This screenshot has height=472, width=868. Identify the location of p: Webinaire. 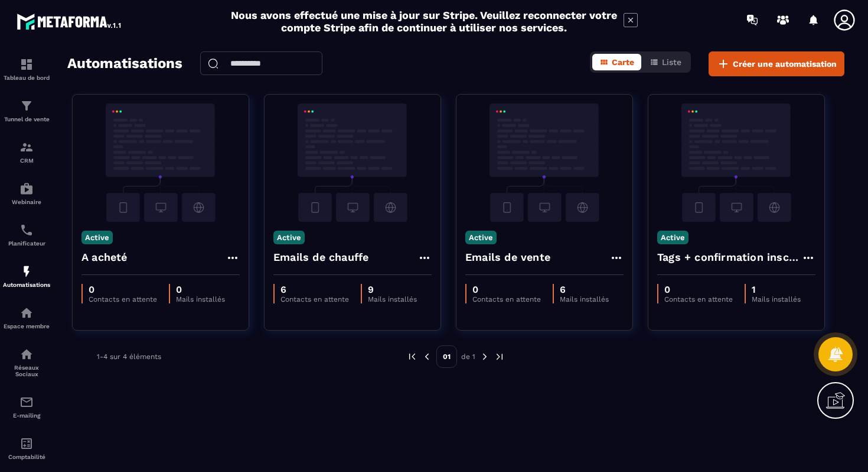
(26, 202).